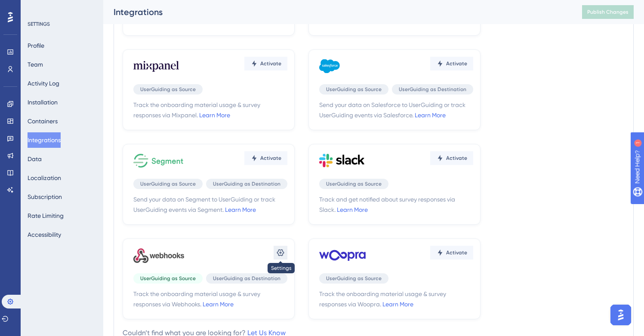 Image resolution: width=644 pixels, height=336 pixels. Describe the element at coordinates (608, 12) in the screenshot. I see `span: Publish Changes` at that location.